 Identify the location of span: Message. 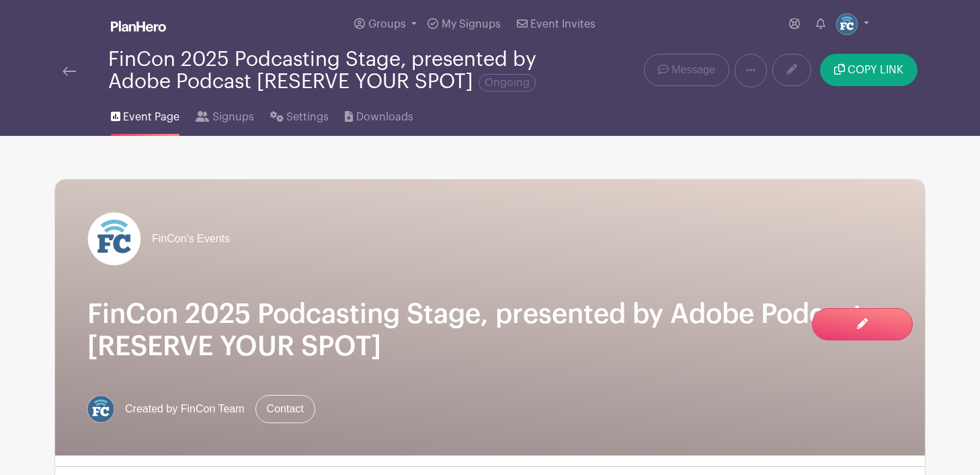
(693, 70).